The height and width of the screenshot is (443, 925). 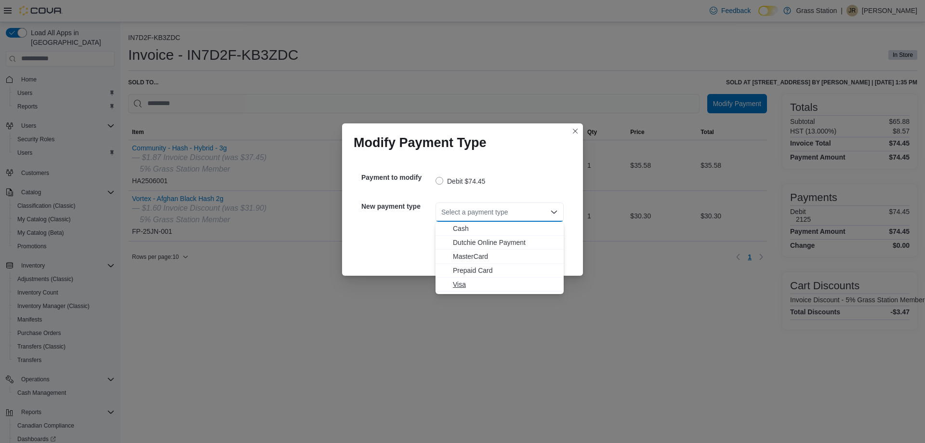 I want to click on input: Accessible screen reader label, so click(x=442, y=212).